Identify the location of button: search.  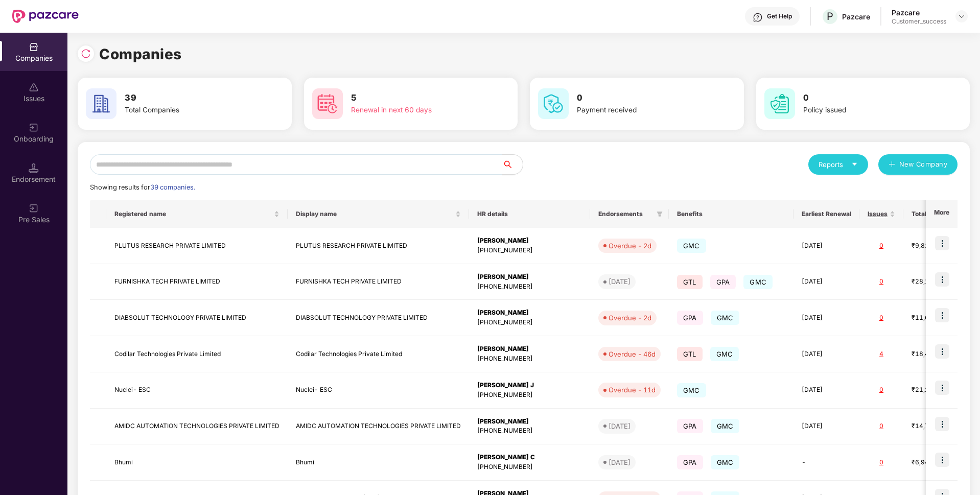
(512, 164).